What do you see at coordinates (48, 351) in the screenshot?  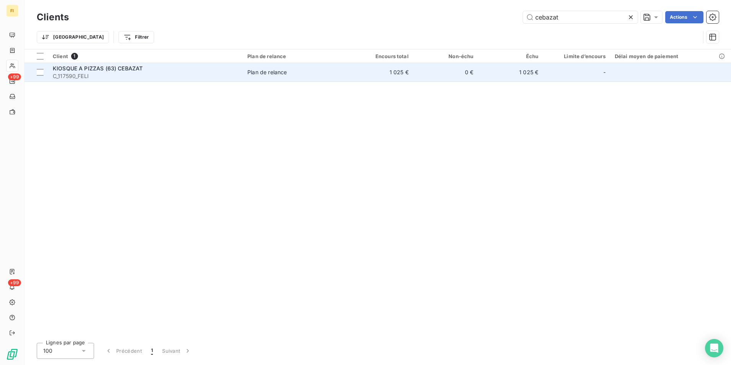 I see `span: 100` at bounding box center [48, 351].